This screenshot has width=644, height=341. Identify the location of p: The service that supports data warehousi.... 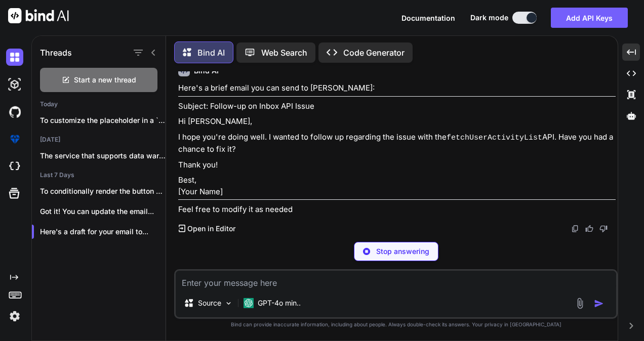
(103, 156).